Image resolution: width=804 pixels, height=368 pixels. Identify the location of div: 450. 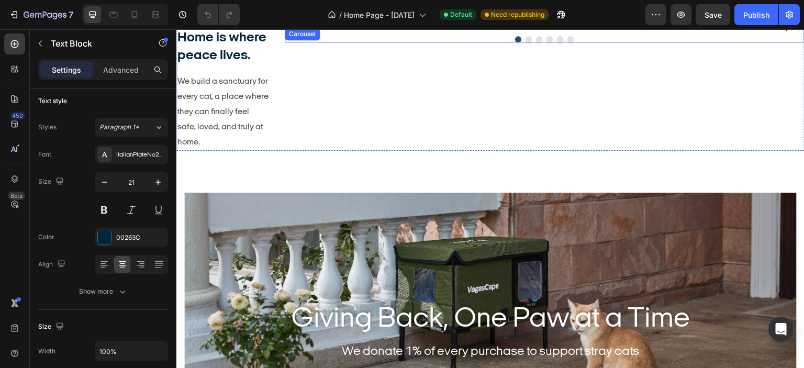
(17, 116).